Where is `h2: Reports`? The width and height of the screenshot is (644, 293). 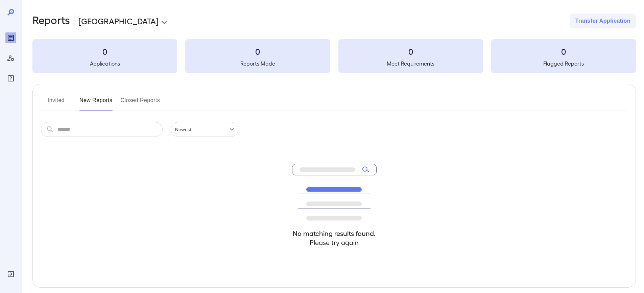
h2: Reports is located at coordinates (51, 21).